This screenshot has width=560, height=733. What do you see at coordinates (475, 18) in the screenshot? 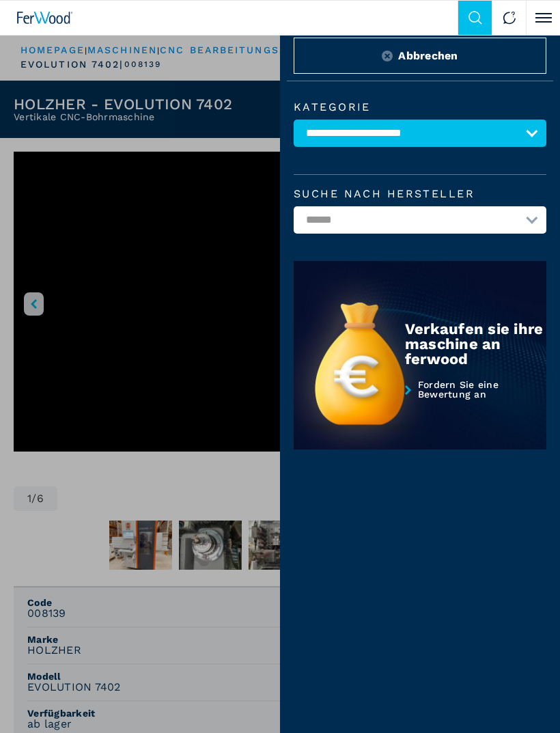
I see `img: Search` at bounding box center [475, 18].